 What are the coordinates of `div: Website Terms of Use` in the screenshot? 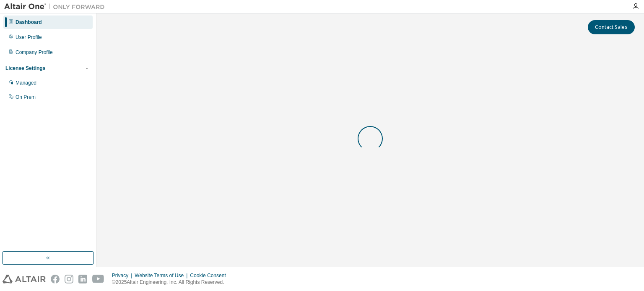 It's located at (162, 275).